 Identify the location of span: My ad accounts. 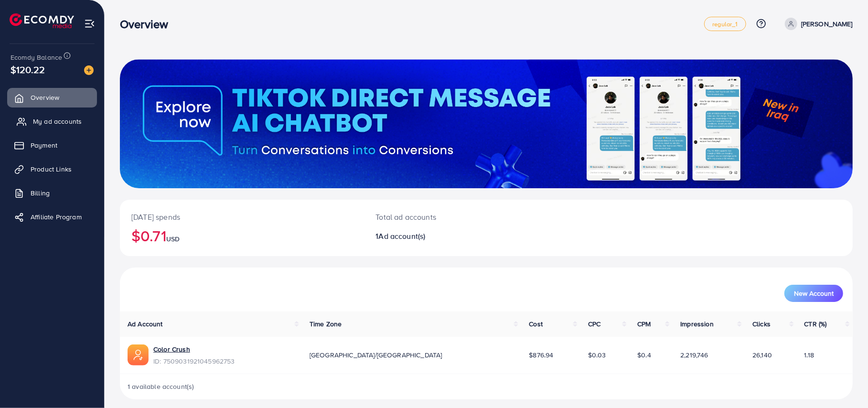
(58, 121).